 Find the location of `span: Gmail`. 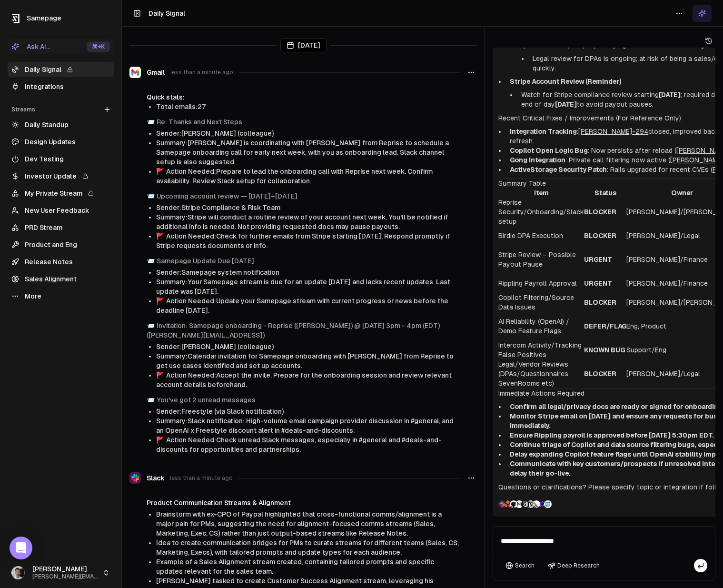

span: Gmail is located at coordinates (156, 72).